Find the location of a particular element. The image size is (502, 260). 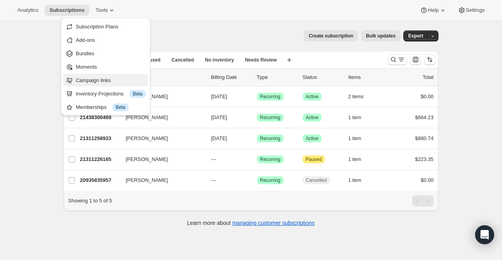

span: Campaign links is located at coordinates (93, 80).